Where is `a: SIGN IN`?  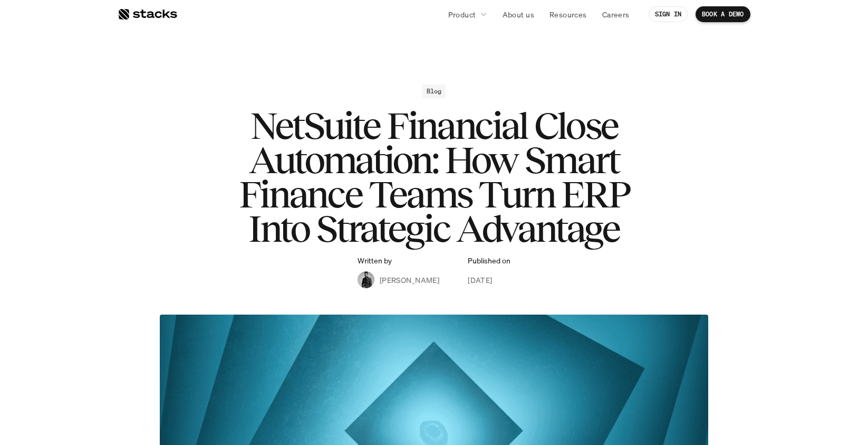 a: SIGN IN is located at coordinates (668, 14).